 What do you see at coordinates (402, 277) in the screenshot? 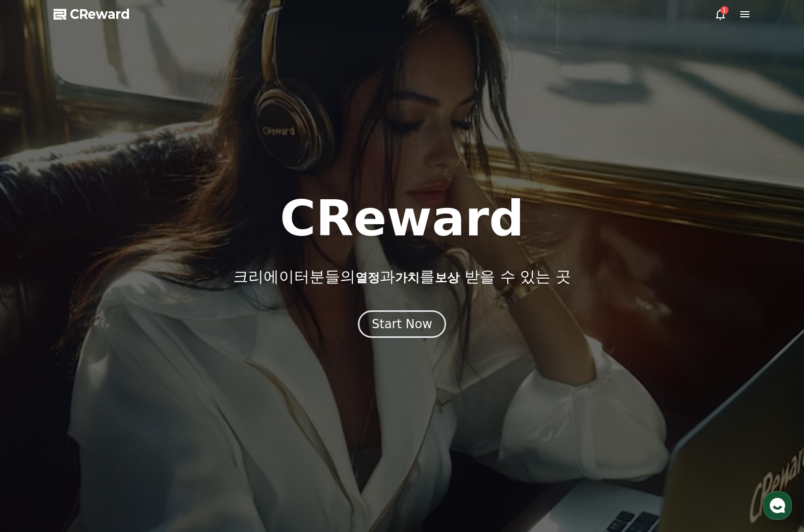
I see `p: 크리에이터분들의 과 를 받을 수 있는 곳` at bounding box center [402, 277].